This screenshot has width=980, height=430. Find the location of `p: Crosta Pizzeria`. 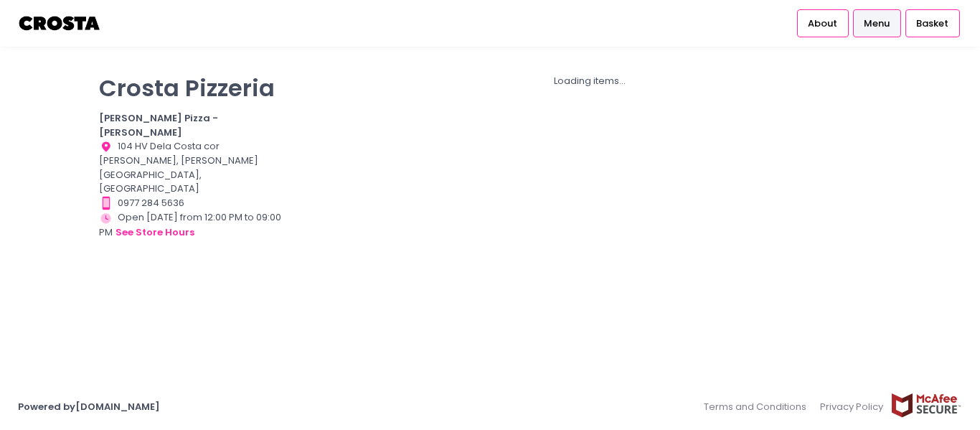

p: Crosta Pizzeria is located at coordinates (190, 87).